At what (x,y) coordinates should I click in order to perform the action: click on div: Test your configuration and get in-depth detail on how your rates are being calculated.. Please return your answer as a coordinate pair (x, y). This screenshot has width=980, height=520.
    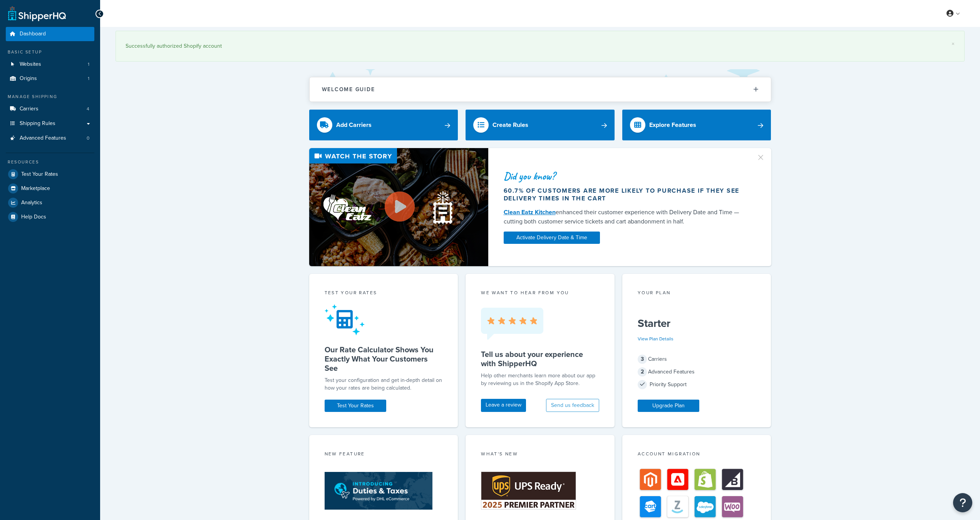
    Looking at the image, I should click on (384, 384).